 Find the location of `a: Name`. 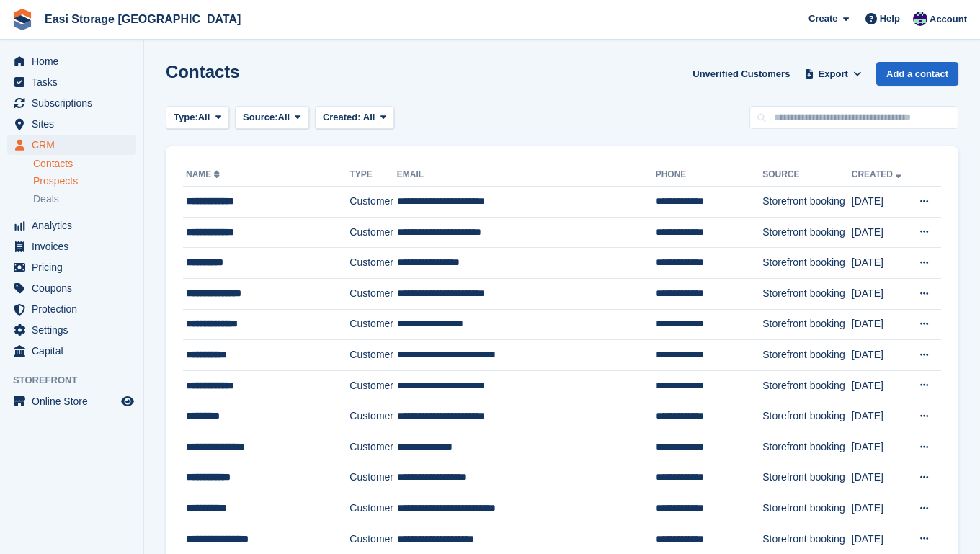

a: Name is located at coordinates (204, 174).